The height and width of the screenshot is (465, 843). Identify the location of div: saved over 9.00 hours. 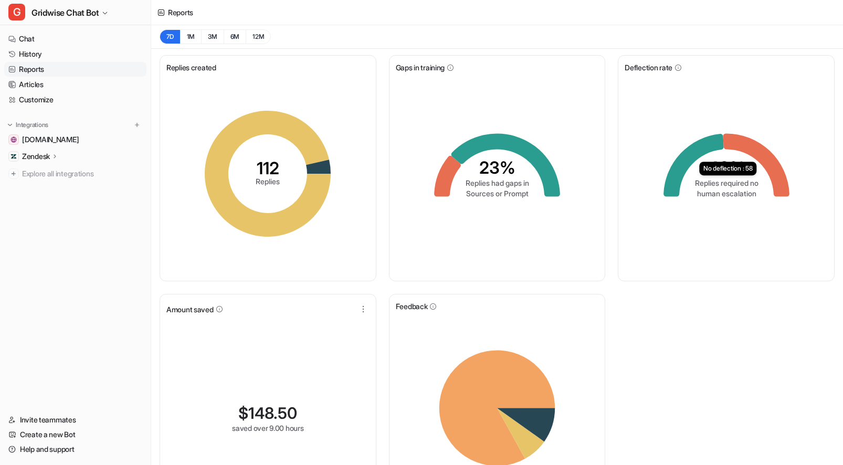
(268, 428).